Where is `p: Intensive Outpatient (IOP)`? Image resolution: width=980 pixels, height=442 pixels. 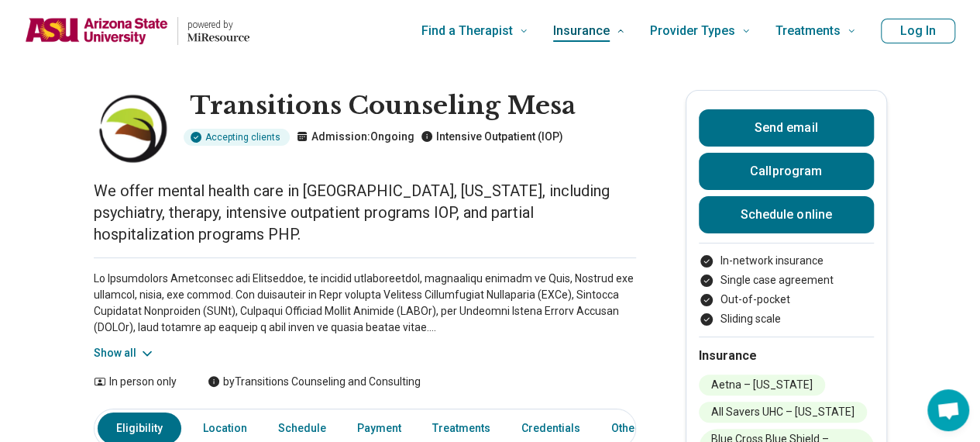
p: Intensive Outpatient (IOP) is located at coordinates (492, 137).